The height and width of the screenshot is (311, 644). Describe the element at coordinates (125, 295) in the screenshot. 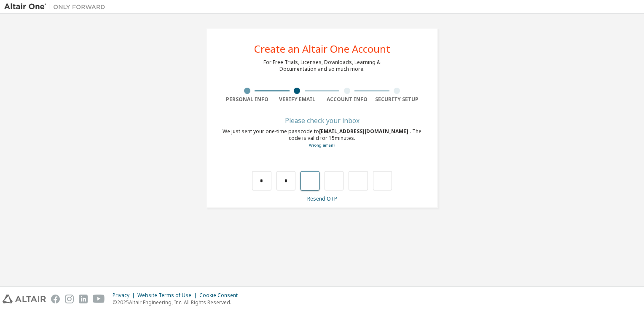

I see `div: Privacy` at that location.